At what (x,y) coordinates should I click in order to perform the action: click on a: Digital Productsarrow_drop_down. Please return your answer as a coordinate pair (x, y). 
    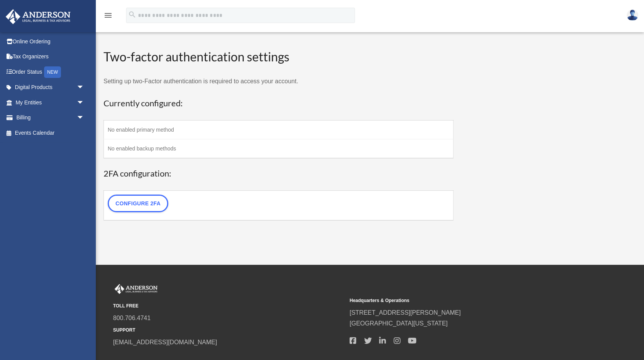
    Looking at the image, I should click on (51, 87).